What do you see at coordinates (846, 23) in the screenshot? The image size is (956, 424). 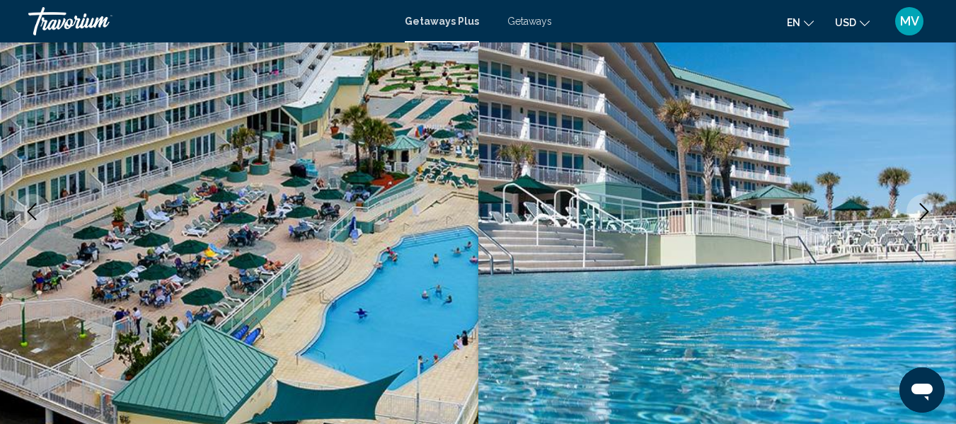 I see `span: USD` at bounding box center [846, 23].